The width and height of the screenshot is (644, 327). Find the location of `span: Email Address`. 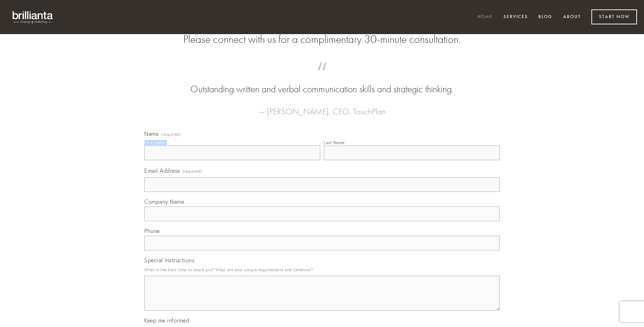

span: Email Address is located at coordinates (162, 170).